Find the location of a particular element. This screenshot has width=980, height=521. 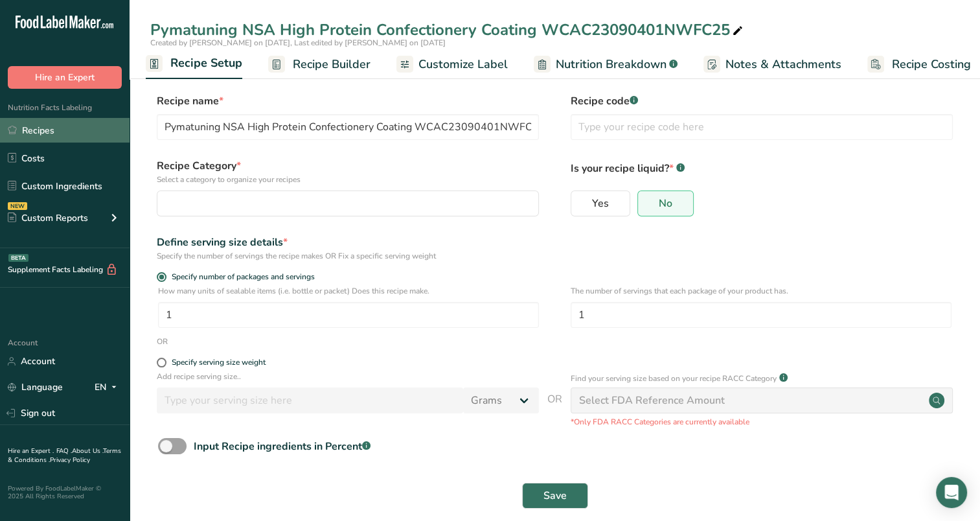

div: Select FDA Reference Amount is located at coordinates (651, 400).